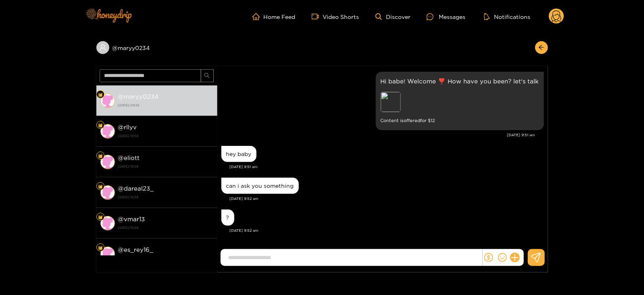 The height and width of the screenshot is (295, 644). I want to click on button: arrow-left, so click(542, 48).